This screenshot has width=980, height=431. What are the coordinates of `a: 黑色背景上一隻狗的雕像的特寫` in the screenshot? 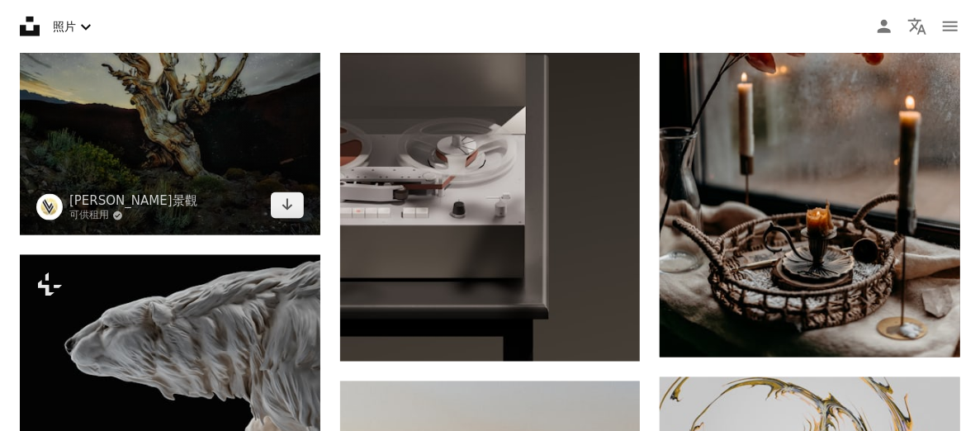 It's located at (170, 355).